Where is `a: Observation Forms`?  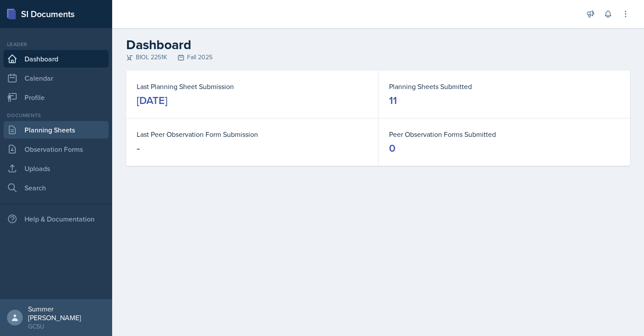
a: Observation Forms is located at coordinates (56, 149).